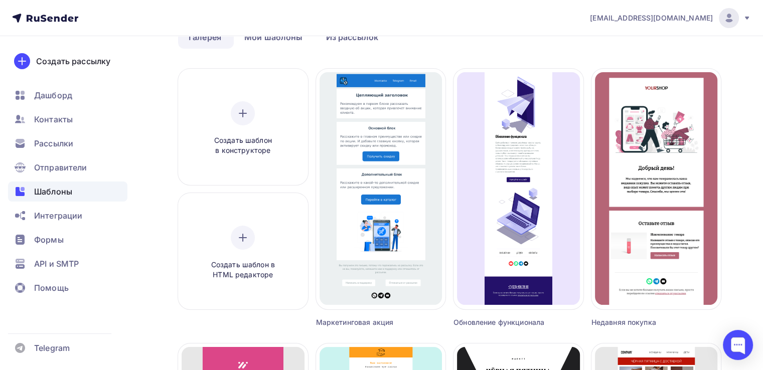  I want to click on span: Шаблоны, so click(53, 192).